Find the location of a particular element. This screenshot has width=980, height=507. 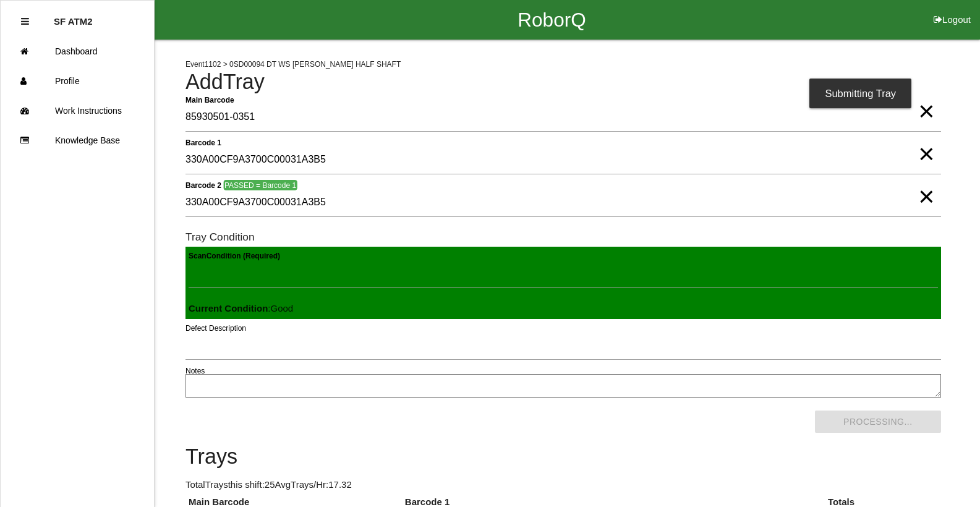

b: Barcode 2 is located at coordinates (204, 185).